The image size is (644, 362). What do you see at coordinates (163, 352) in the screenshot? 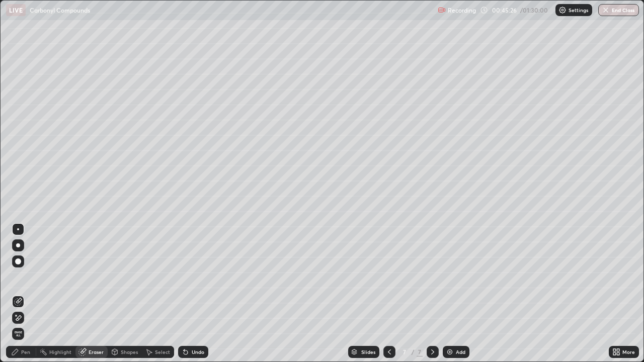
I see `div: Select` at bounding box center [163, 352].